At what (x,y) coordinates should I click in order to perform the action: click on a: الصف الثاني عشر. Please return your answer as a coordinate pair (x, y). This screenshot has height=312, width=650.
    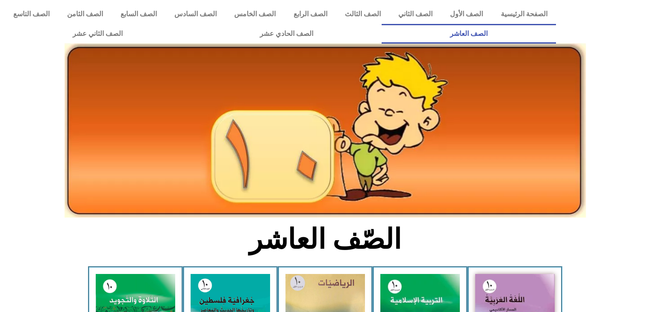
    Looking at the image, I should click on (97, 34).